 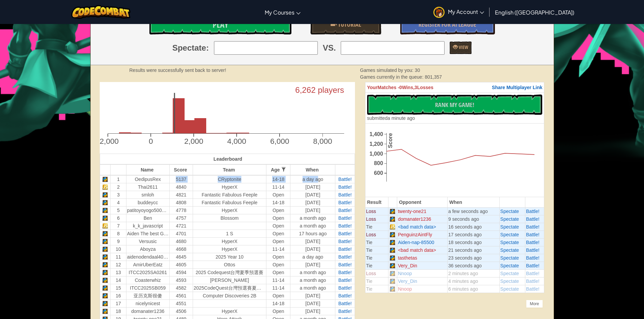 I want to click on td: 3, so click(x=118, y=194).